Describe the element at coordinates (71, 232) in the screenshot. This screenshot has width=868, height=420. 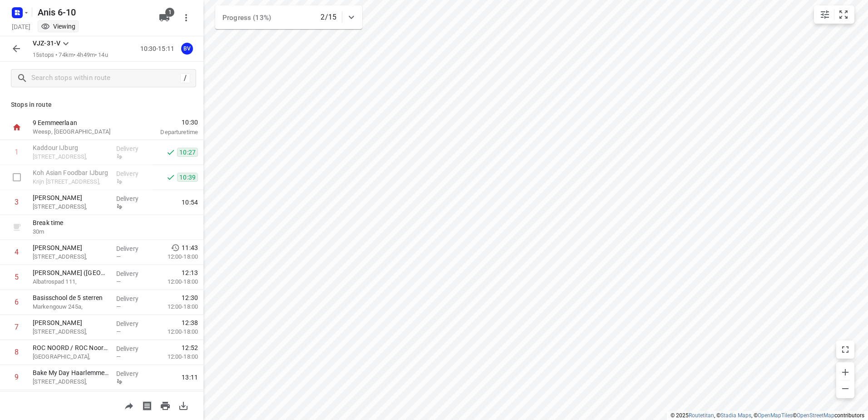
I see `p: 30 m` at that location.